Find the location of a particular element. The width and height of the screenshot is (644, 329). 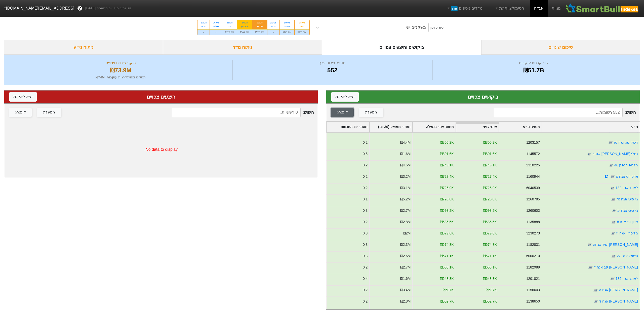

div: 3230273 is located at coordinates (533, 233).